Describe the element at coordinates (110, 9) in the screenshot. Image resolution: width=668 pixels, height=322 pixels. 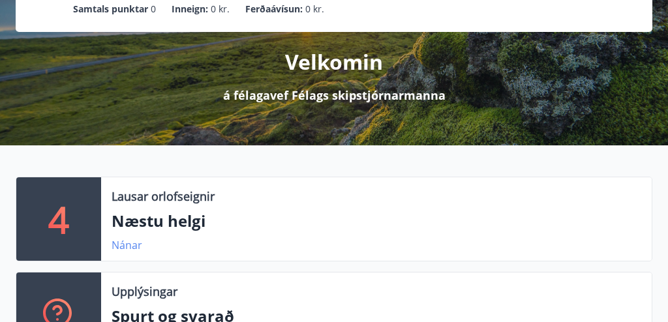
I see `p: Samtals punktar` at that location.